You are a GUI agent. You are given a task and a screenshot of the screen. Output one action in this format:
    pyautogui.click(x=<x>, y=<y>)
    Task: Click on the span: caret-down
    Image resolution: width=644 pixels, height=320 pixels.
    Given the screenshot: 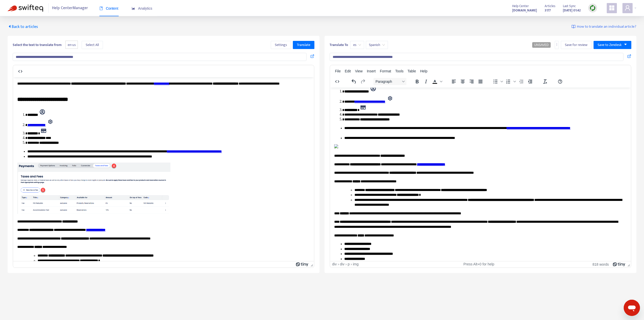 What is the action you would take?
    pyautogui.click(x=626, y=44)
    